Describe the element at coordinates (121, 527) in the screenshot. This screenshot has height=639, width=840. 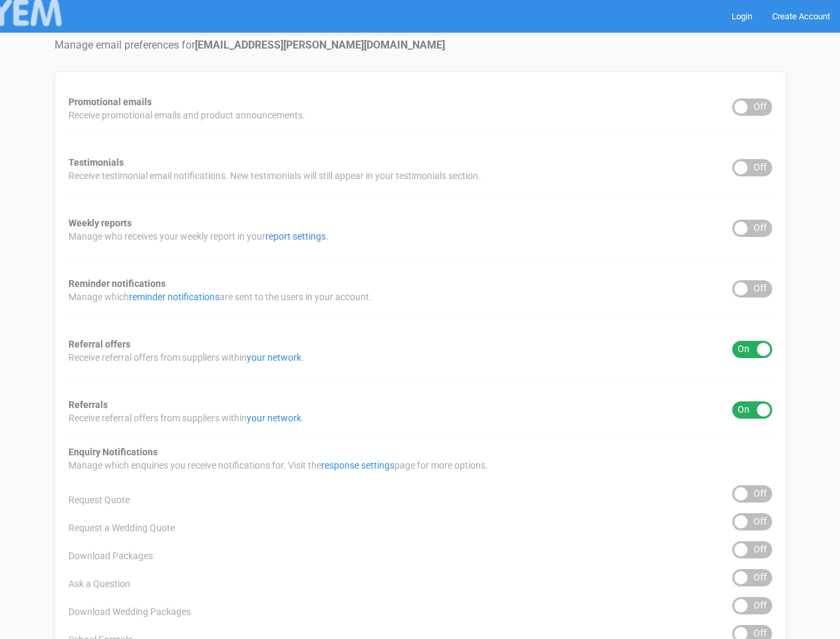
I see `span: Request a Wedding Quote` at that location.